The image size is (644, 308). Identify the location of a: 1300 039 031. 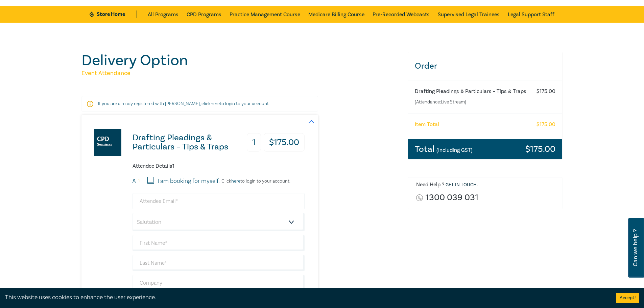
(452, 197).